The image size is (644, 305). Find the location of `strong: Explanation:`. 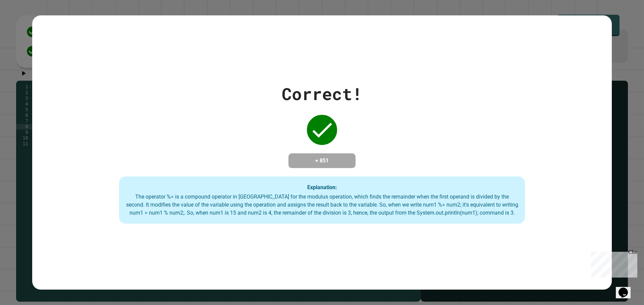

strong: Explanation: is located at coordinates (322, 187).